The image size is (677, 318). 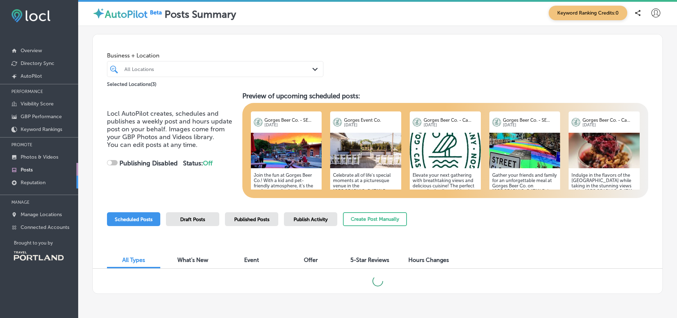 I want to click on span: 5-Star Reviews, so click(x=370, y=260).